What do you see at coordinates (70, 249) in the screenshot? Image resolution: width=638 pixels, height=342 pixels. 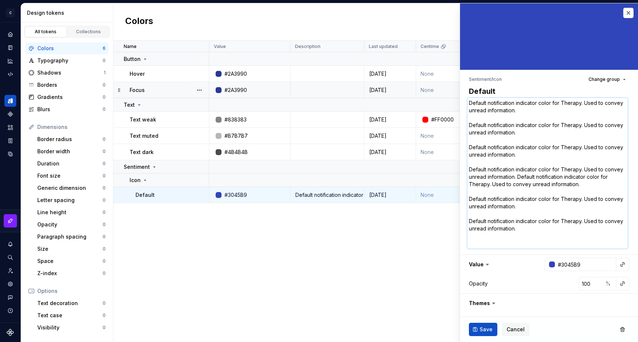 I see `div: Size` at bounding box center [70, 249].